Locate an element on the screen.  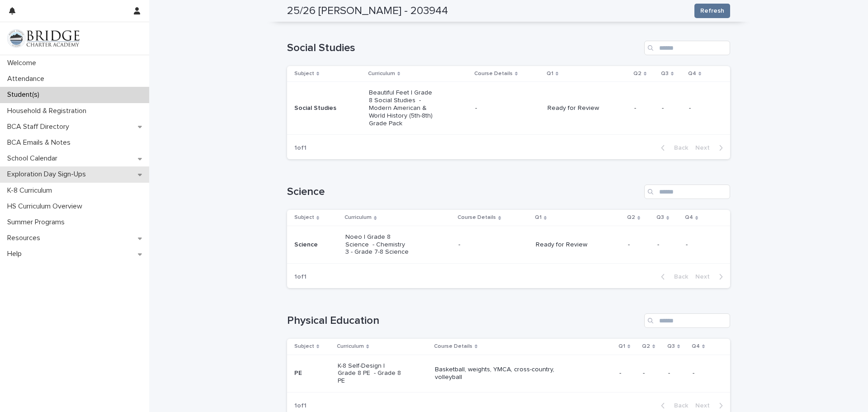
p: Welcome is located at coordinates (24, 63).